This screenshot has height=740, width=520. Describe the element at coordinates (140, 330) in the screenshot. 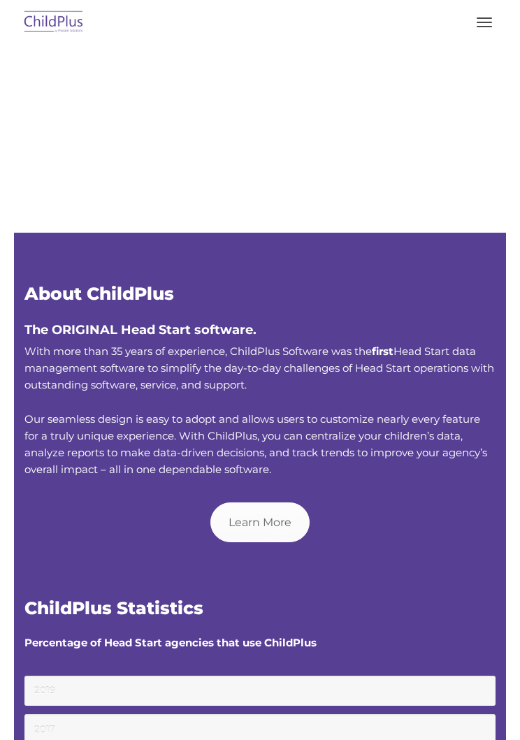

I see `span: The ORIGINAL Head Start software.` at that location.